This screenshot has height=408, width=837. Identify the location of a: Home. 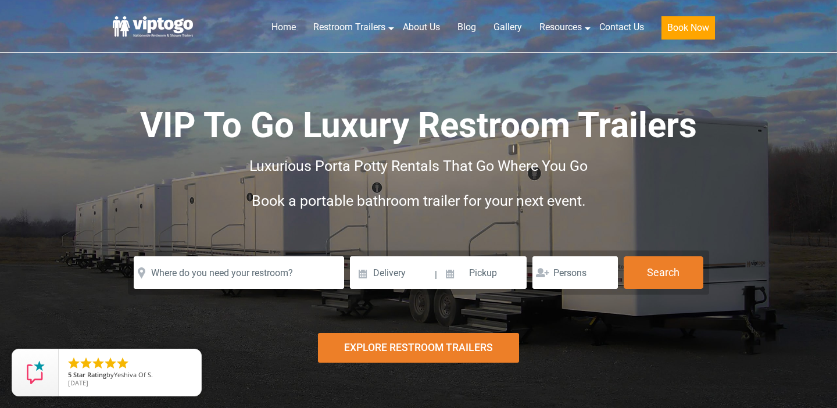
(284, 27).